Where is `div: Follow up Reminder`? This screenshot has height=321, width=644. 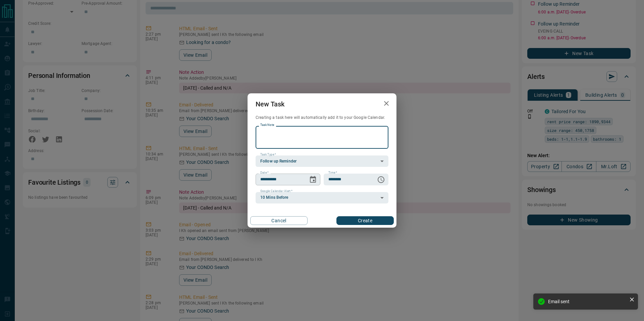
div: Follow up Reminder is located at coordinates (322, 161).